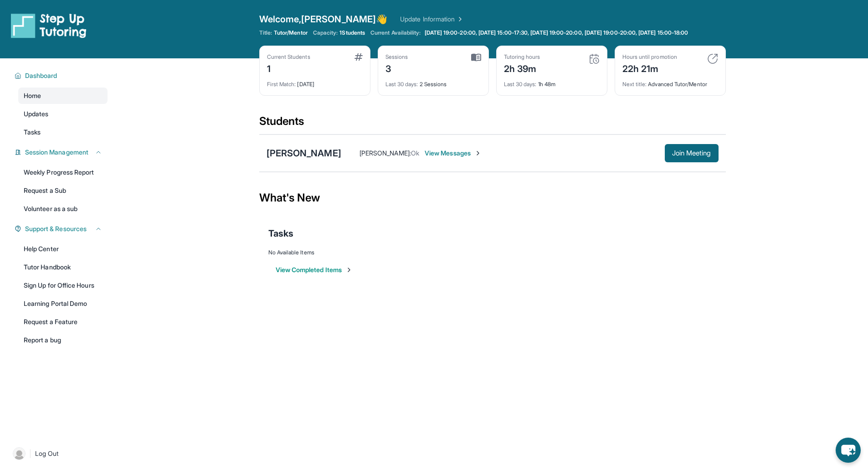 The image size is (868, 470). I want to click on button: Session Management, so click(62, 152).